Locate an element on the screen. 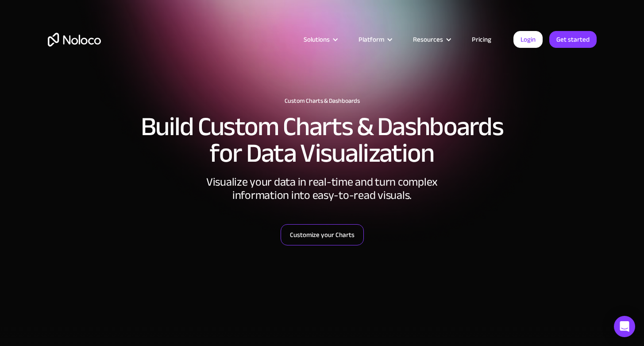  a: Customize your Charts is located at coordinates (322, 235).